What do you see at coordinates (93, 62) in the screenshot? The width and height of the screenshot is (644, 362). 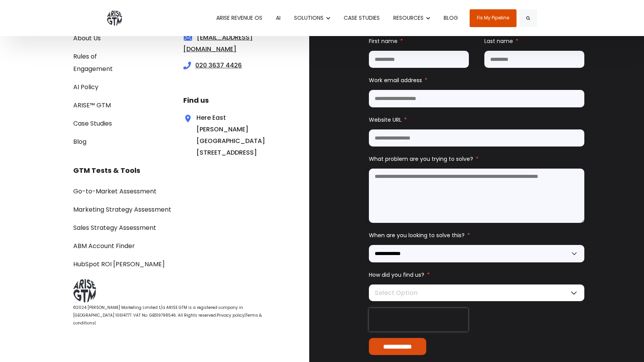 I see `a: Rules of Engagement` at bounding box center [93, 62].